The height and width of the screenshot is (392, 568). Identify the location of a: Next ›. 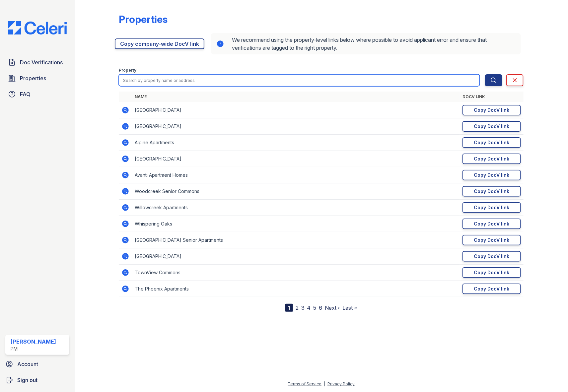
(332, 308).